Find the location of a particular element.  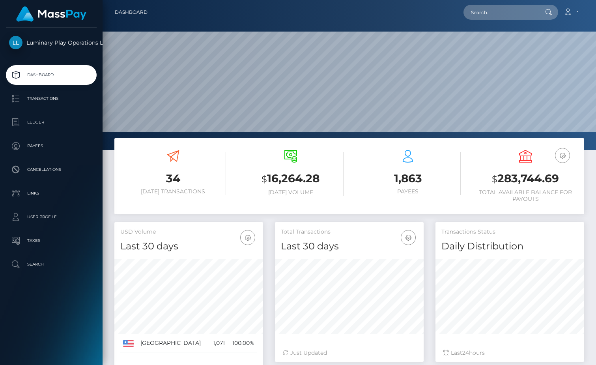

a: Payees is located at coordinates (51, 146).